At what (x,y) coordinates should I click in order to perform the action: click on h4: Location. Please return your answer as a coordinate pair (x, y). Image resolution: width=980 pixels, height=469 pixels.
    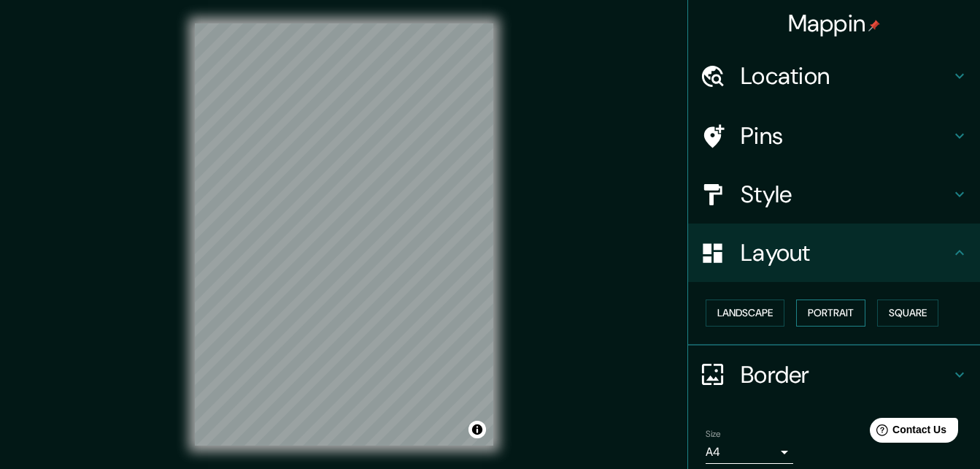
    Looking at the image, I should click on (846, 76).